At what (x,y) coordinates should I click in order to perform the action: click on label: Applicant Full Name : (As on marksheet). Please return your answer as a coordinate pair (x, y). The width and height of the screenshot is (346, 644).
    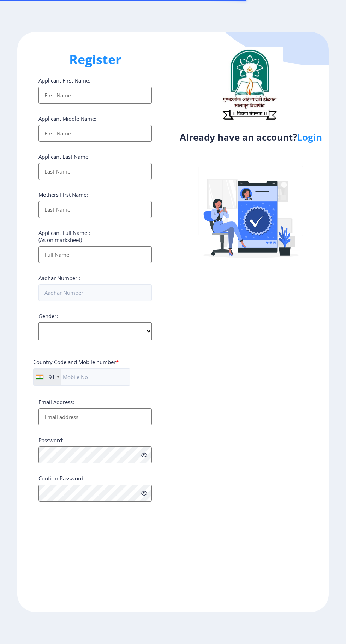
    Looking at the image, I should click on (64, 236).